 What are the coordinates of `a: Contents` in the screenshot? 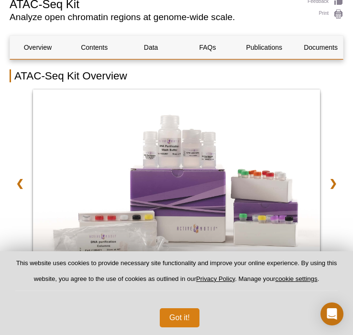 It's located at (94, 47).